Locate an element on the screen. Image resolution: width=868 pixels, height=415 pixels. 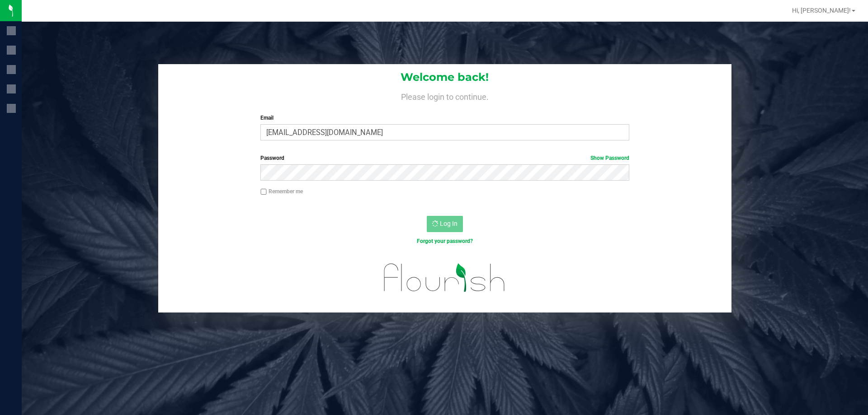
img: flourish_logo.svg is located at coordinates (444, 278).